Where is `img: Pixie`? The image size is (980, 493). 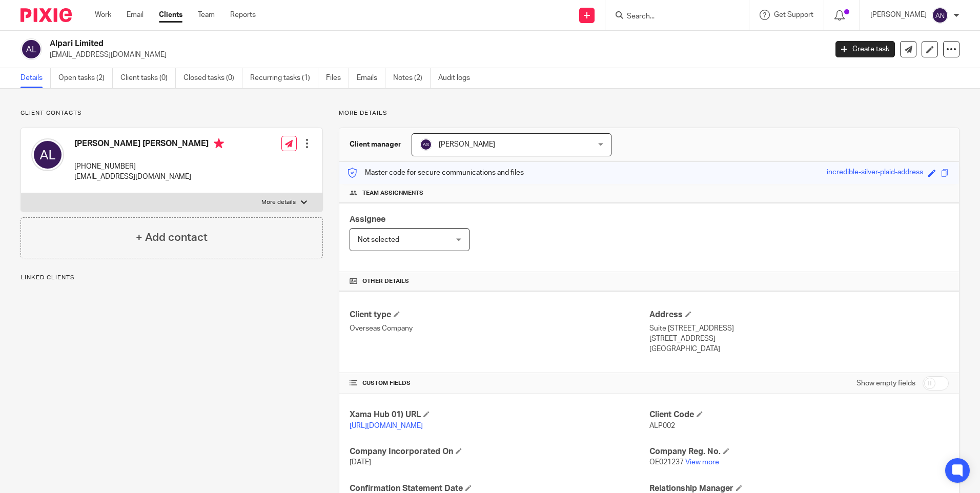 img: Pixie is located at coordinates (47, 15).